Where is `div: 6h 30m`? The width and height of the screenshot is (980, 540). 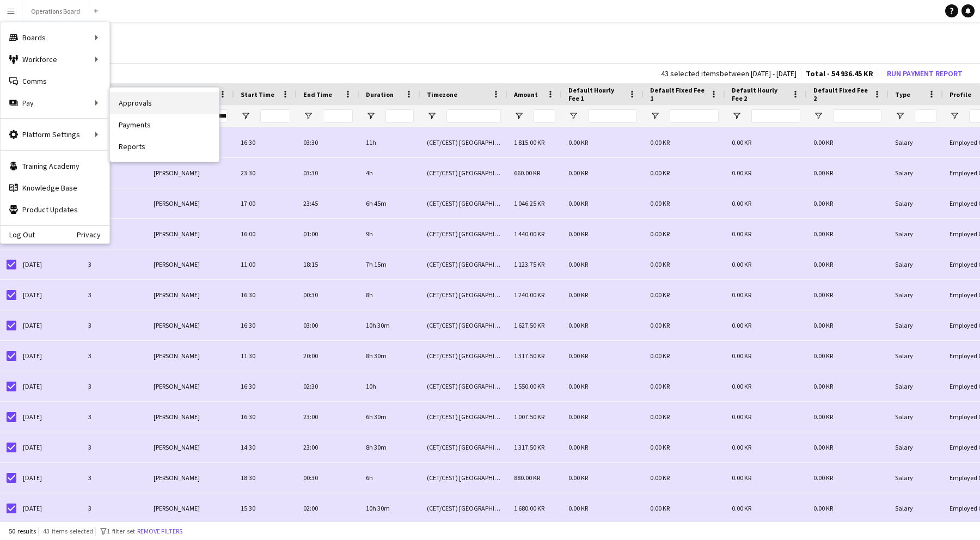
div: 6h 30m is located at coordinates (390, 417).